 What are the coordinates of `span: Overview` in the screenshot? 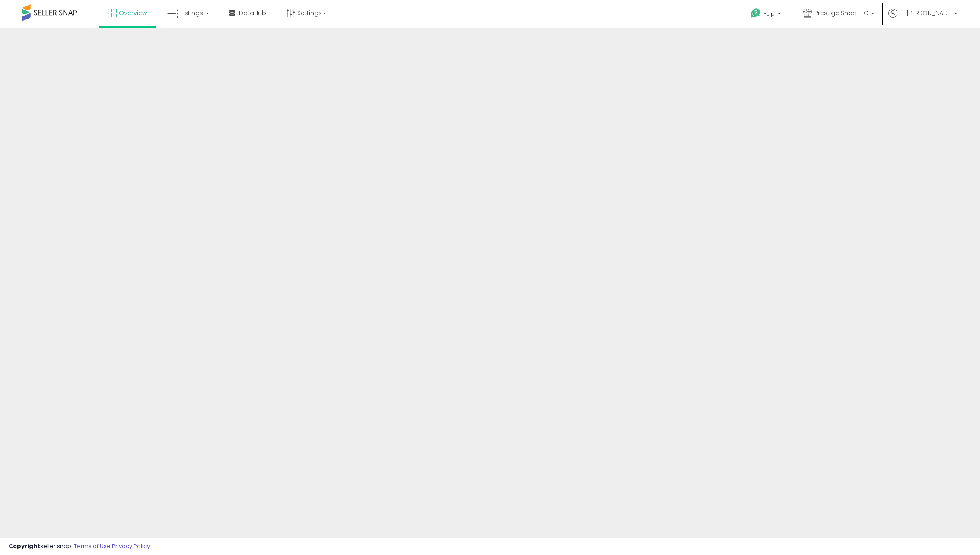 It's located at (132, 13).